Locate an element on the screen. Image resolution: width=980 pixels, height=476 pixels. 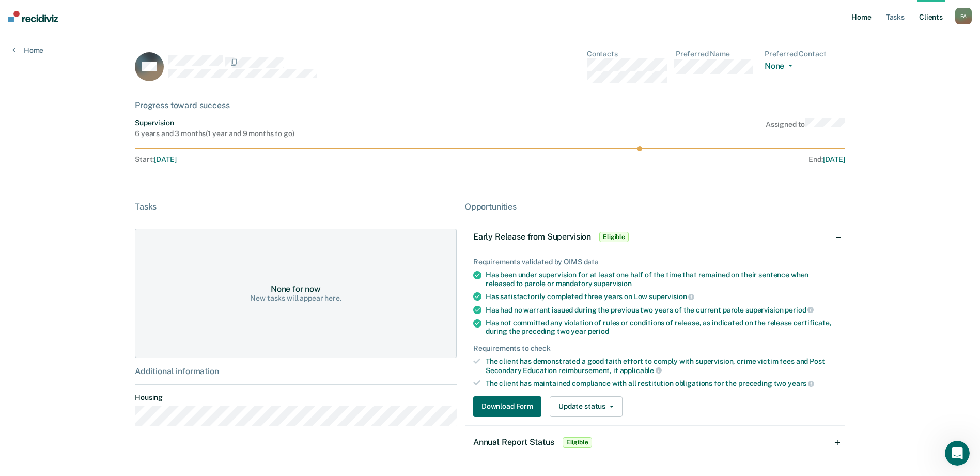
div: The client has demonstrated a good faith effort to comply with supervision, crime victim fees and... is located at coordinates (661, 365).